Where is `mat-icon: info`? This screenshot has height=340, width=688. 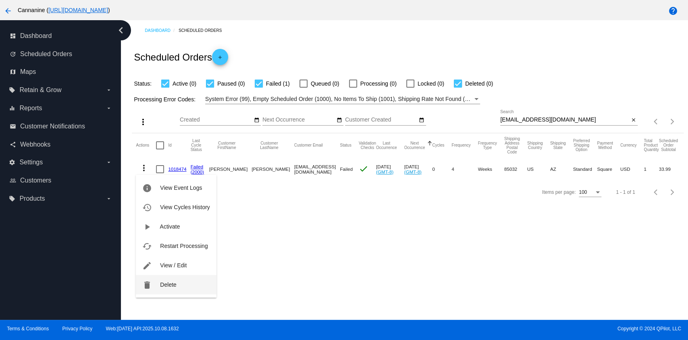
mat-icon: info is located at coordinates (147, 188).